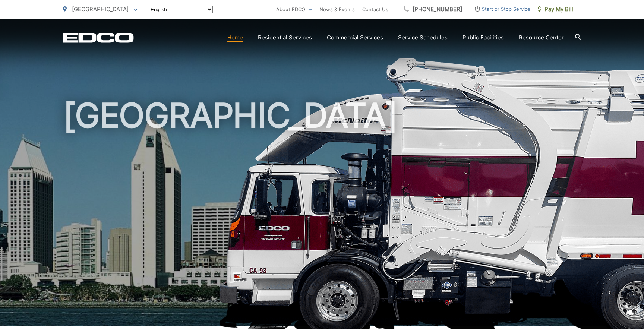 This screenshot has height=329, width=644. I want to click on span: Pay My Bill, so click(555, 9).